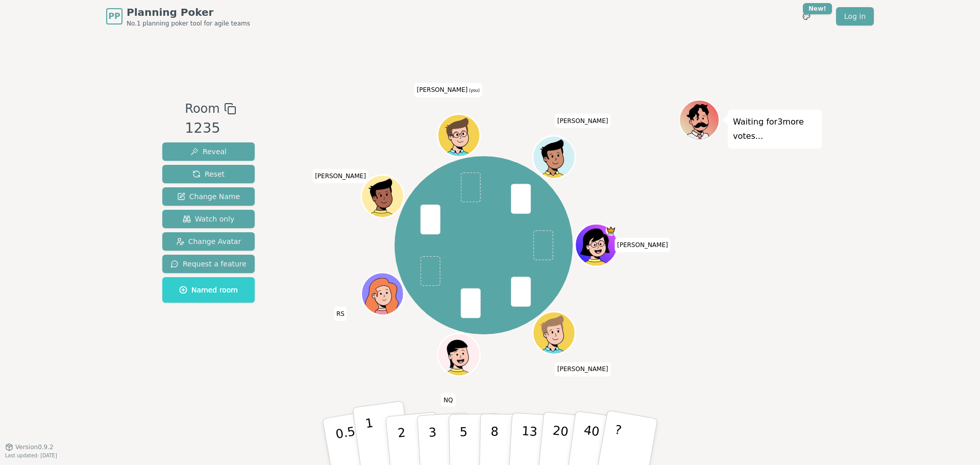 The height and width of the screenshot is (465, 980). Describe the element at coordinates (202, 109) in the screenshot. I see `span: Room` at that location.